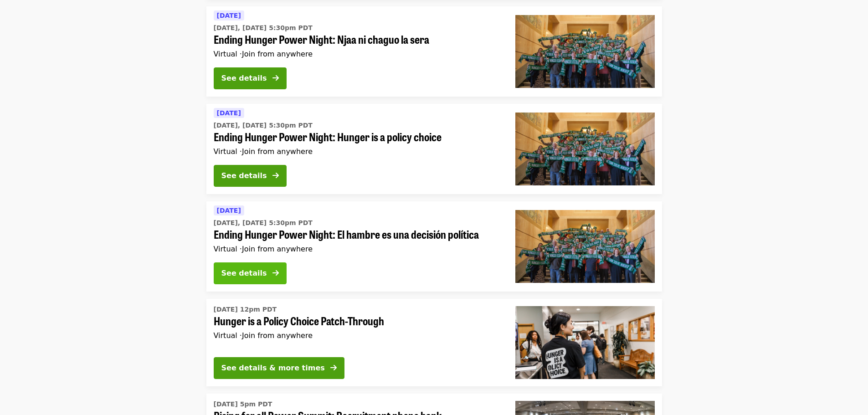 The width and height of the screenshot is (868, 415). Describe the element at coordinates (434, 51) in the screenshot. I see `a: See details for "Ending Hunger Power Night: Njaa ni chaguo la sera"` at that location.